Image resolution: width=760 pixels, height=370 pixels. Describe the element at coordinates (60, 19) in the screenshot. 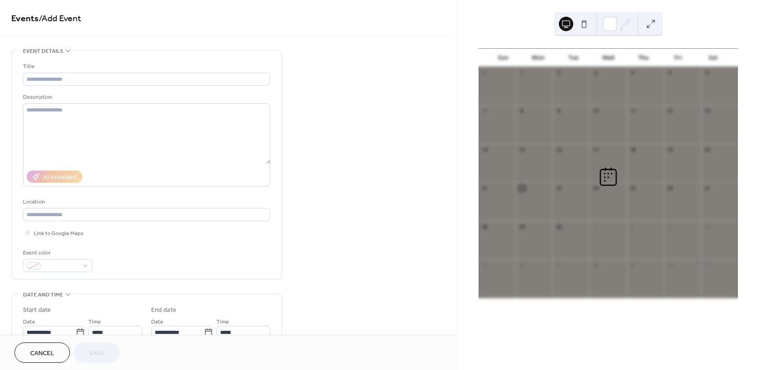

I see `span: / Add Event` at that location.